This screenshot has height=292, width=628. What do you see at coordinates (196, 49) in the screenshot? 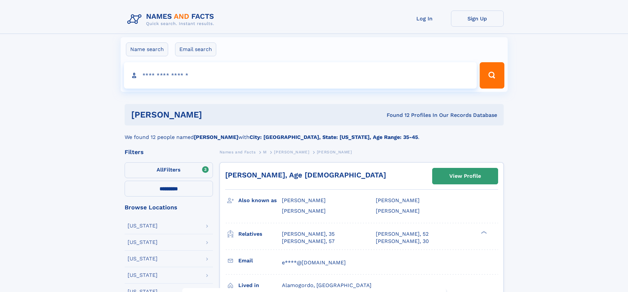
I see `label: Email search` at bounding box center [196, 49].